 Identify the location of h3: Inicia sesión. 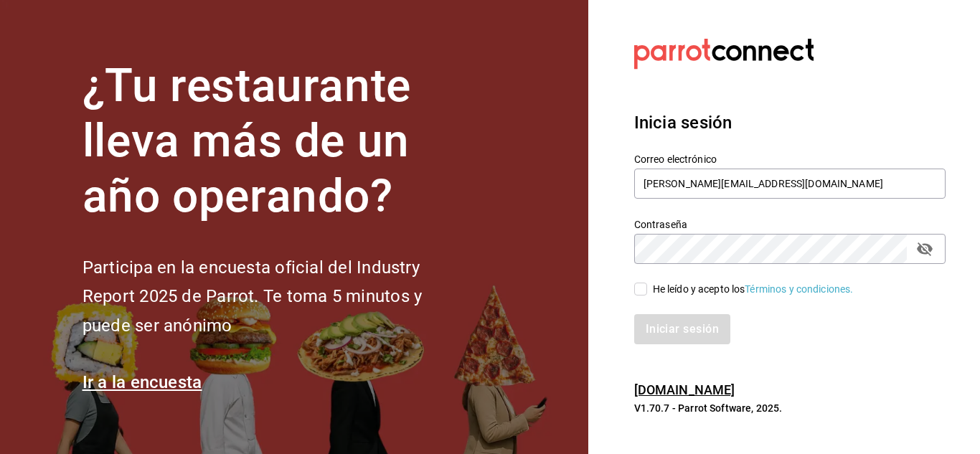
(790, 123).